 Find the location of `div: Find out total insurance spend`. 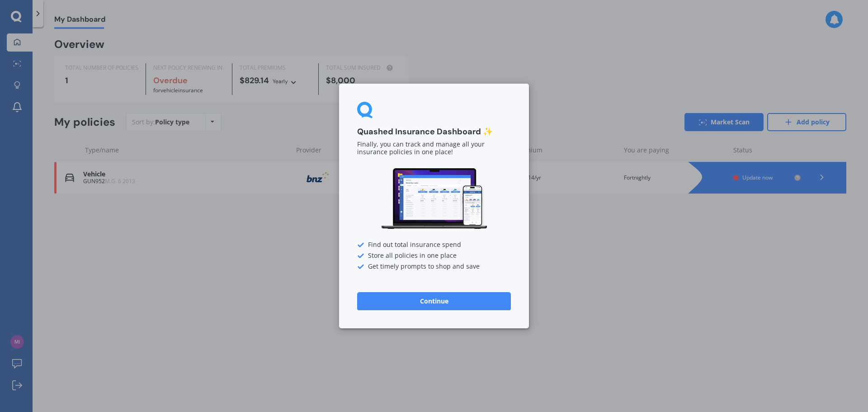

div: Find out total insurance spend is located at coordinates (434, 245).